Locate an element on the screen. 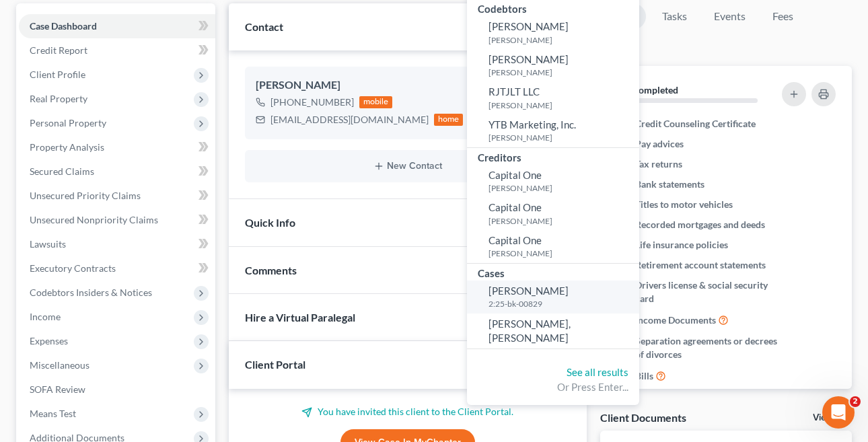 The image size is (868, 442). a: See all results is located at coordinates (598, 372).